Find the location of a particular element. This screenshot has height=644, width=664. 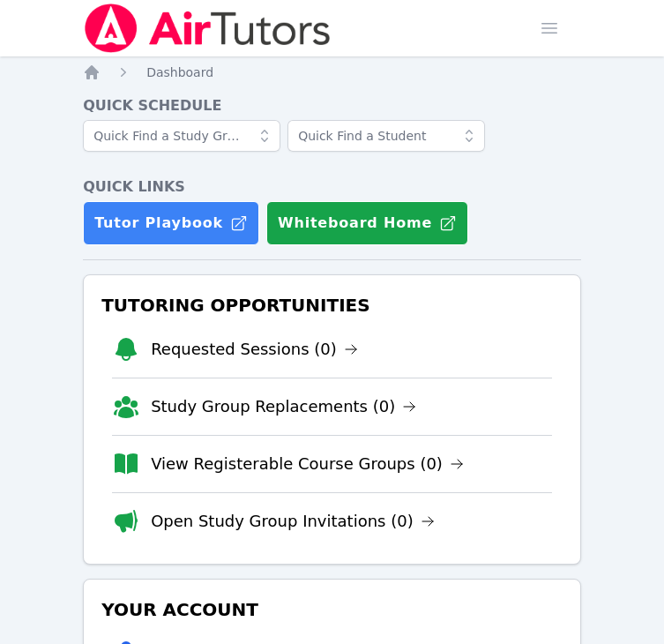

input: Quick Find a Student is located at coordinates (387, 136).